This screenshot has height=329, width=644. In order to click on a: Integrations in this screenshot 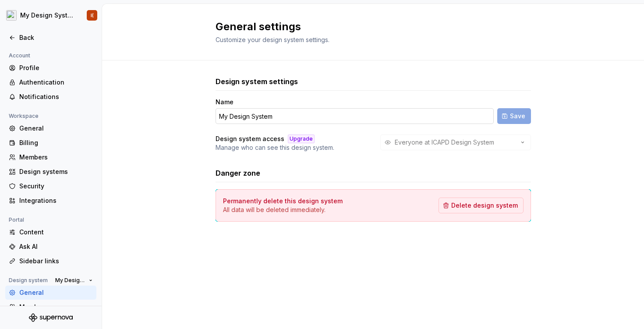, I will do `click(51, 201)`.